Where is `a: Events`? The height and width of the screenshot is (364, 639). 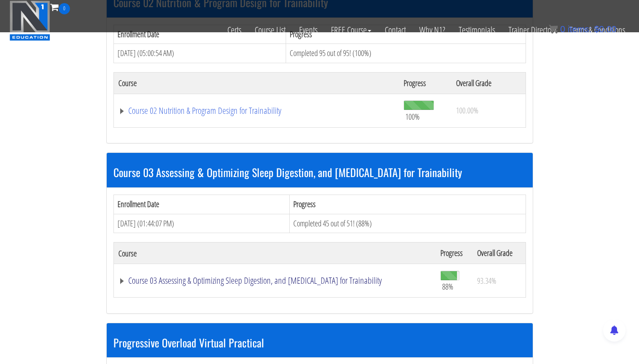
a: Events is located at coordinates (308, 30).